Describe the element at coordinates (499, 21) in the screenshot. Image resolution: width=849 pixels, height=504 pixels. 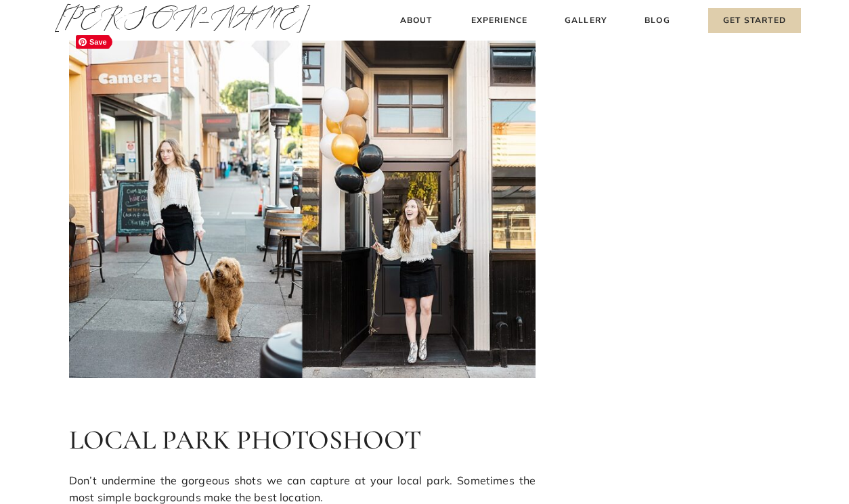
I see `h3: Experience` at that location.